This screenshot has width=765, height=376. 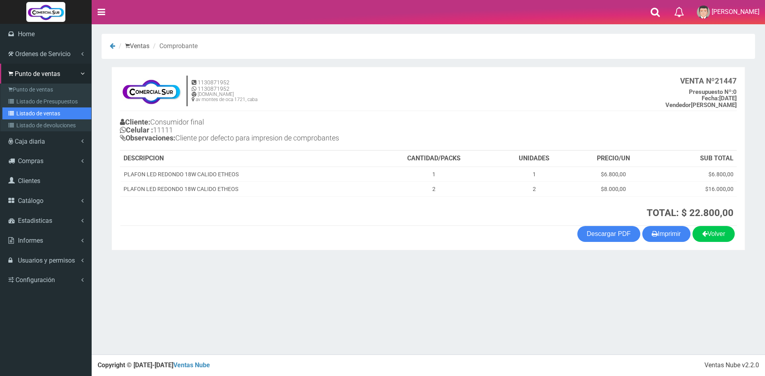 What do you see at coordinates (608, 234) in the screenshot?
I see `a: Descargar PDF` at bounding box center [608, 234].